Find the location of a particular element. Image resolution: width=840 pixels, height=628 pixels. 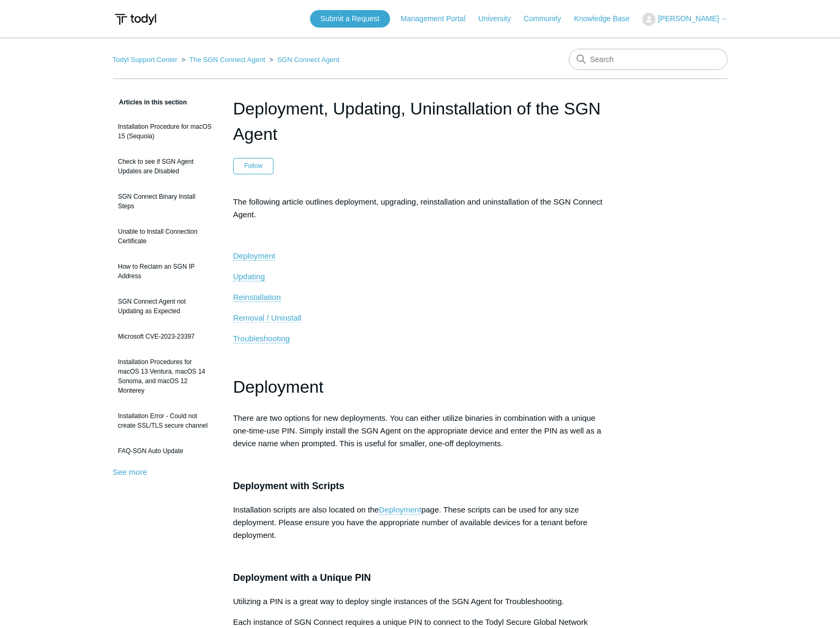

a: How to Reclaim an SGN IP Address is located at coordinates (165, 272).